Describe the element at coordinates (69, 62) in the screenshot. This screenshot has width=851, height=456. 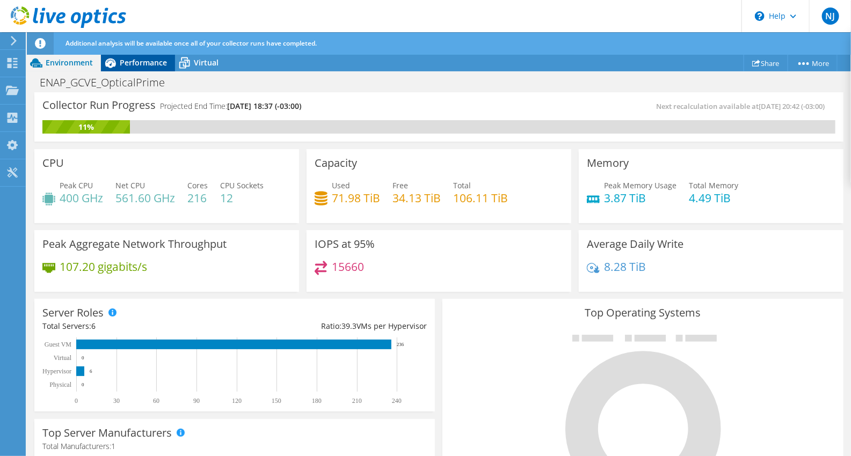
I see `span: Environment` at that location.